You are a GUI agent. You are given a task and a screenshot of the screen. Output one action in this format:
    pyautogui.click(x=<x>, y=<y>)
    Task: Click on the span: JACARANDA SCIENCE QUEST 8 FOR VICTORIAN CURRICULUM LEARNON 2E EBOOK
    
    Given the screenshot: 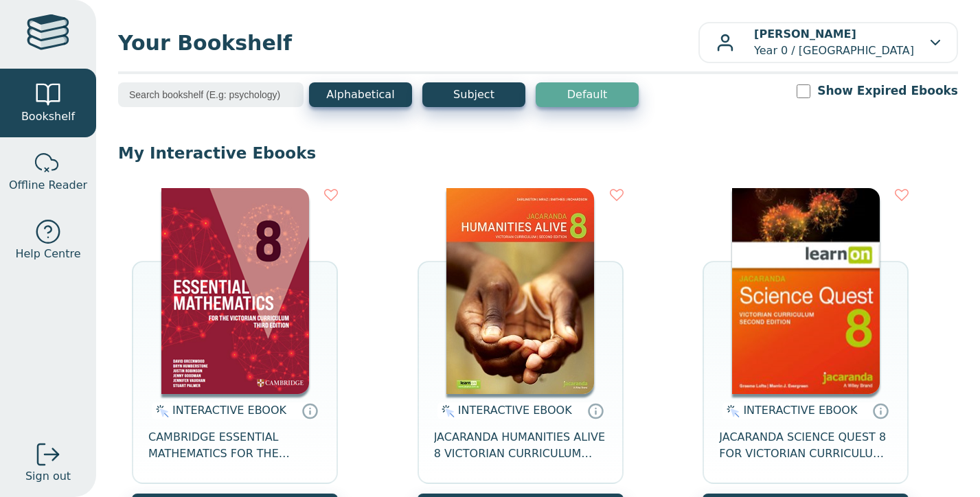 What is the action you would take?
    pyautogui.click(x=805, y=446)
    